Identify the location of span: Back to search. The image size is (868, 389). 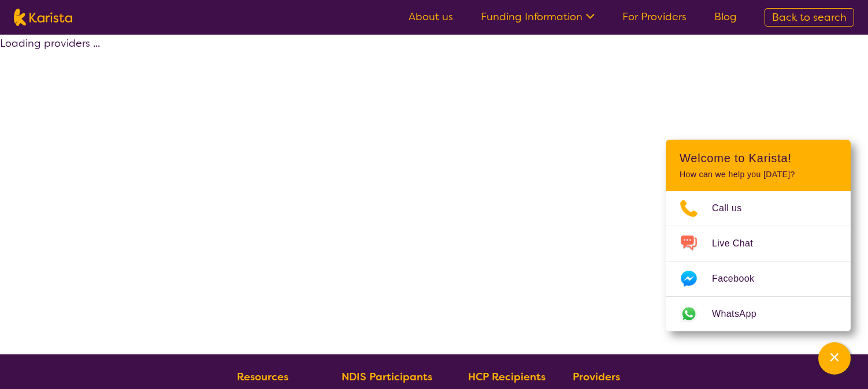
(809, 18).